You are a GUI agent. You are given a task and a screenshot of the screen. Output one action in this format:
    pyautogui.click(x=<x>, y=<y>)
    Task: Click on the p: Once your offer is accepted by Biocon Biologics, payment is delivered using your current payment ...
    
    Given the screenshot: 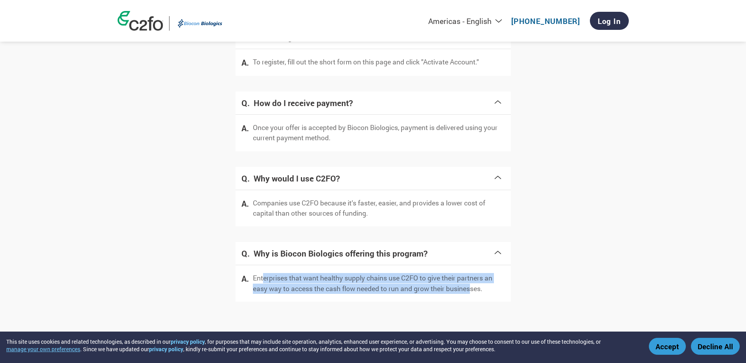 What is the action you would take?
    pyautogui.click(x=379, y=133)
    